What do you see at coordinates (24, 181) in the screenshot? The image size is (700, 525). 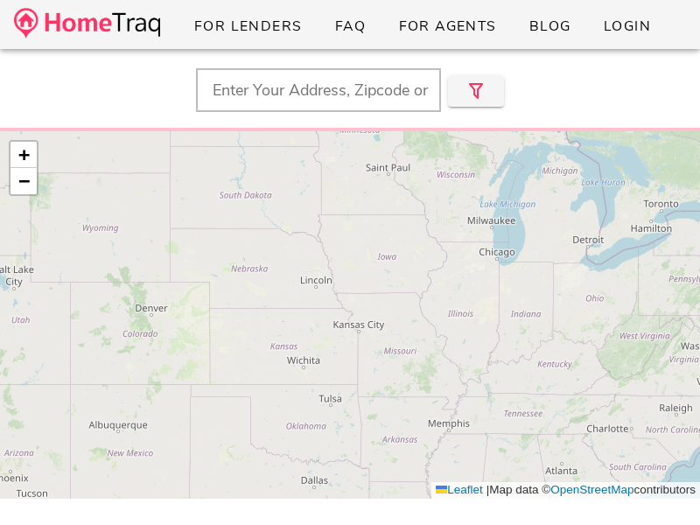 I see `a: Zoom out` at bounding box center [24, 181].